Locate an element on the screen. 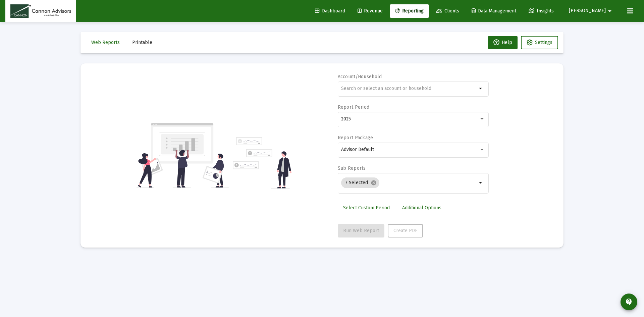 This screenshot has height=317, width=644. mat-chip-list: Selection is located at coordinates (409, 183).